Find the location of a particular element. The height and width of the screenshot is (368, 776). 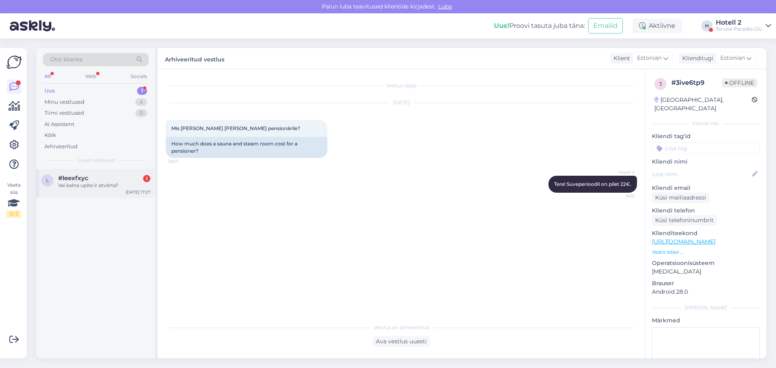

div: Hotell 2 is located at coordinates (739, 23).